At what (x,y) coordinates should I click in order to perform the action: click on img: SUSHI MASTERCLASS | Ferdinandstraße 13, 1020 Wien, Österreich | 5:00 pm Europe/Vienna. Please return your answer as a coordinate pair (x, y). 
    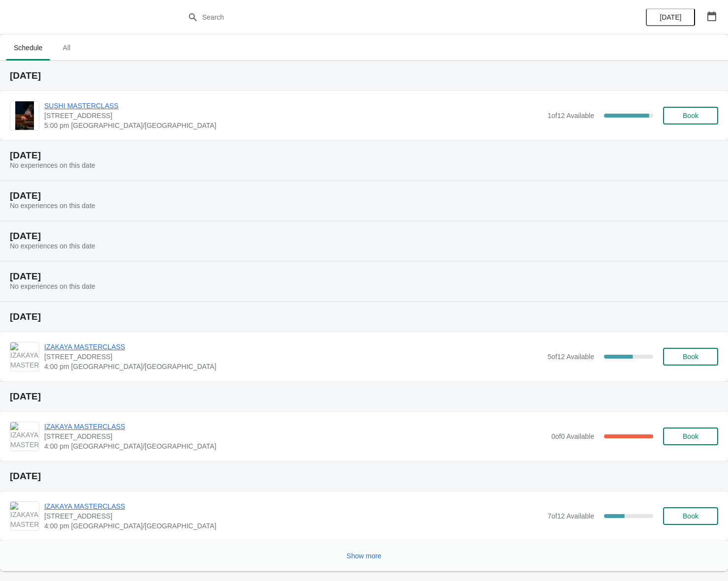
    Looking at the image, I should click on (25, 115).